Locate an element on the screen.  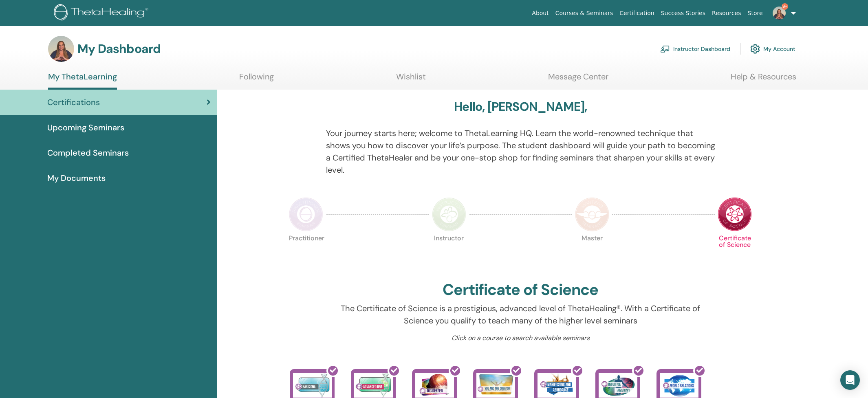
a: Wishlist is located at coordinates (411, 79).